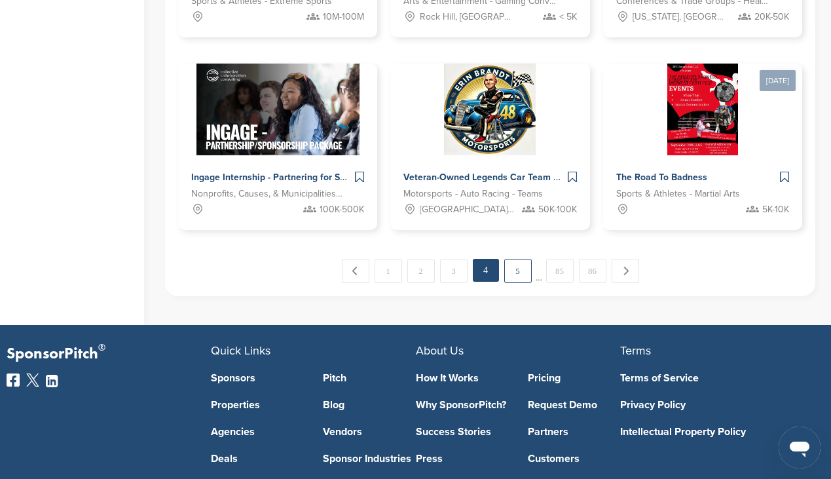  I want to click on em: 4, so click(486, 270).